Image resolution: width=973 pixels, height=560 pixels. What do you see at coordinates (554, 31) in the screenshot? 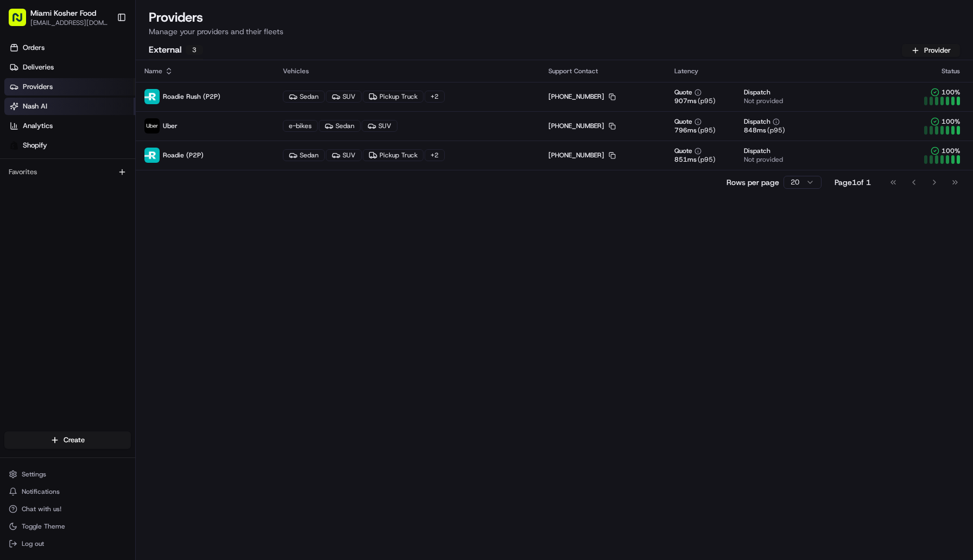
I see `p: Manage your providers and their fleets` at bounding box center [554, 31].